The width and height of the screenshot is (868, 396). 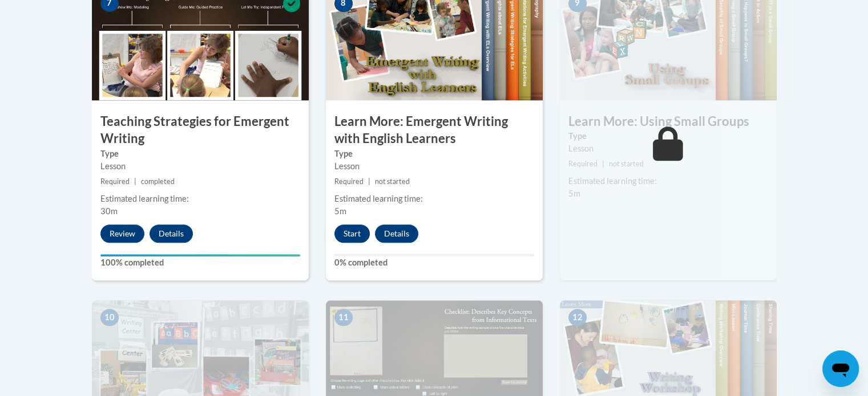 What do you see at coordinates (352, 233) in the screenshot?
I see `button: Start` at bounding box center [352, 233].